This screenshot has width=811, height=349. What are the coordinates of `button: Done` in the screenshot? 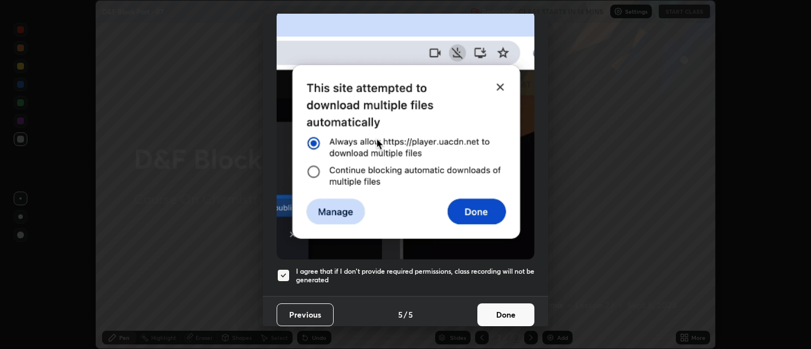 It's located at (506, 315).